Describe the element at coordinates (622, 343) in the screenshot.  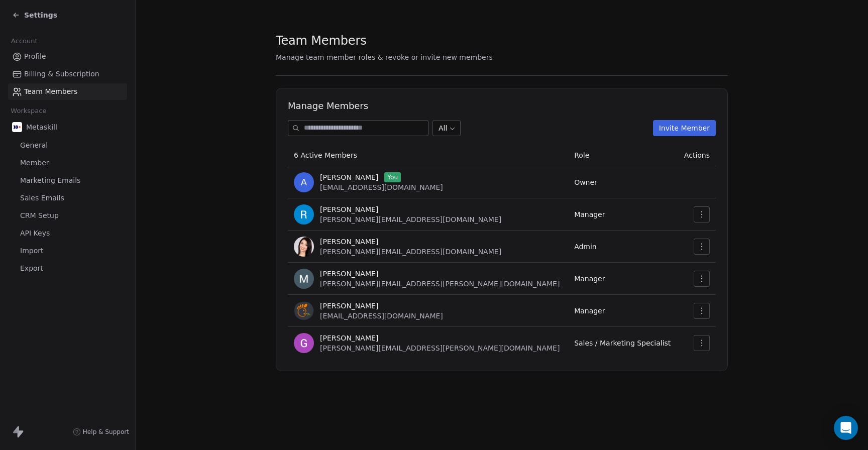
I see `span: Sales / Marketing Specialist` at that location.